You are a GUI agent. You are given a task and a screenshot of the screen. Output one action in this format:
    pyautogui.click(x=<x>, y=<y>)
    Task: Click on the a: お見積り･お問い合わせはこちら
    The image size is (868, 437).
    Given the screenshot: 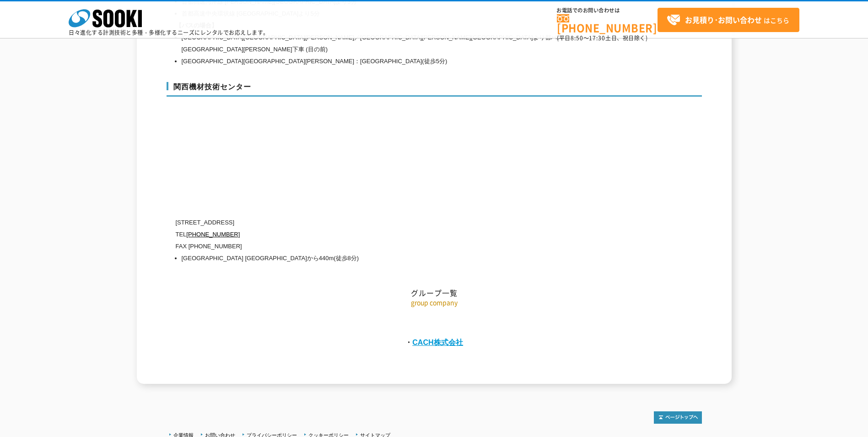 What is the action you would take?
    pyautogui.click(x=728, y=19)
    